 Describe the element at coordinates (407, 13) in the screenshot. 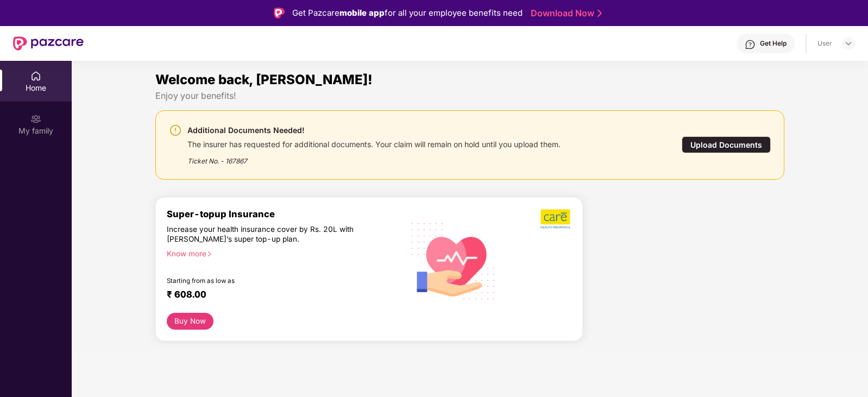

I see `div: Get Pazcare for all your employee benefits need` at that location.